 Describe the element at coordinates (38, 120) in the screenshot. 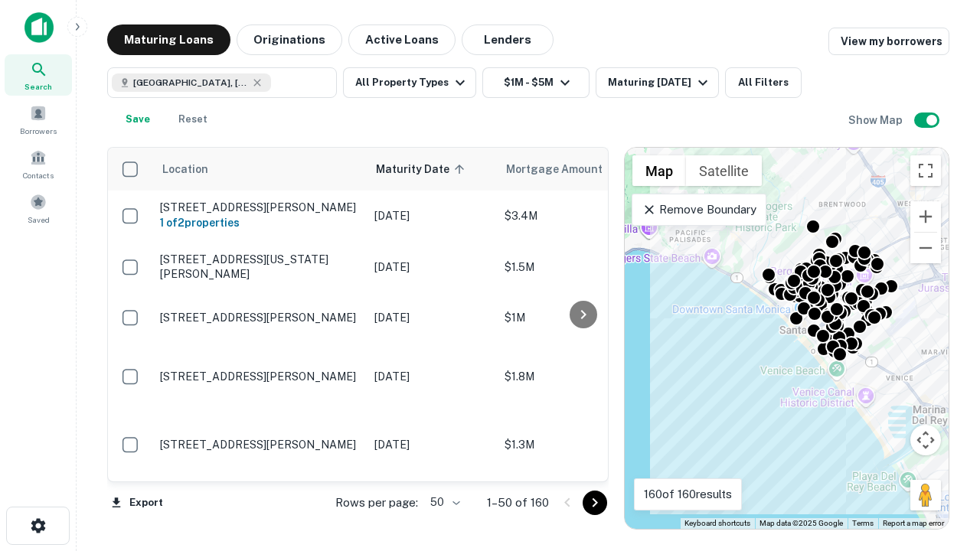

I see `div: Borrowers` at that location.